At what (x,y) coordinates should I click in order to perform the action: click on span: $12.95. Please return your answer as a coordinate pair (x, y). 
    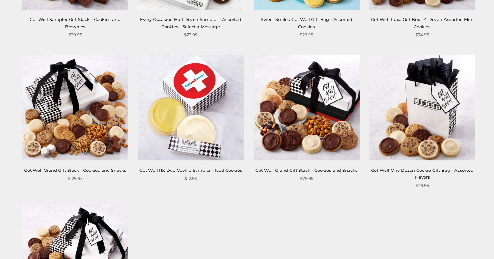
    Looking at the image, I should click on (191, 179).